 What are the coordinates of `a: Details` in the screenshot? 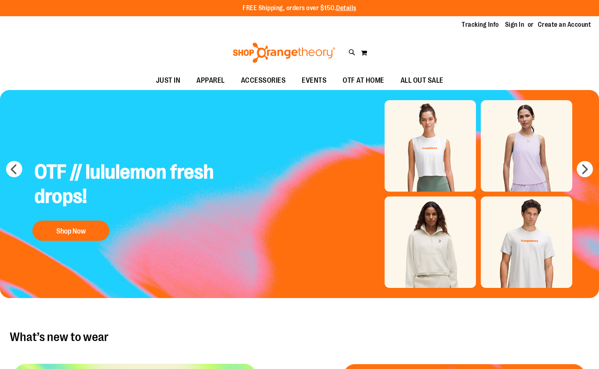 It's located at (346, 8).